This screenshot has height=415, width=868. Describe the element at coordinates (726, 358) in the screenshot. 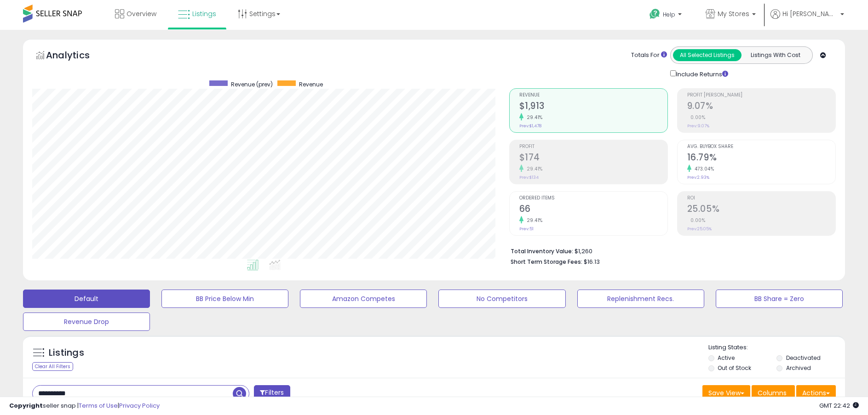

I see `label: Active` at that location.